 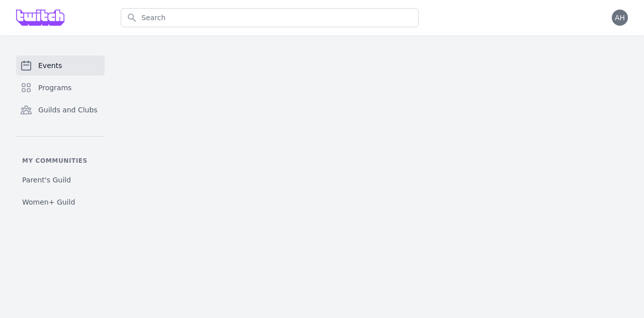 I want to click on span: Guilds and Clubs, so click(x=68, y=110).